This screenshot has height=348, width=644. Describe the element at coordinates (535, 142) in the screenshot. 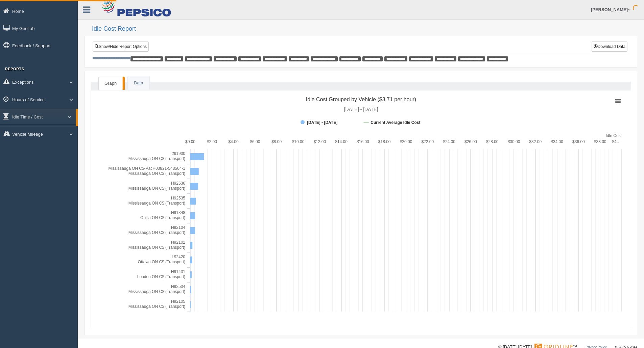

I see `text: $32.00` at that location.